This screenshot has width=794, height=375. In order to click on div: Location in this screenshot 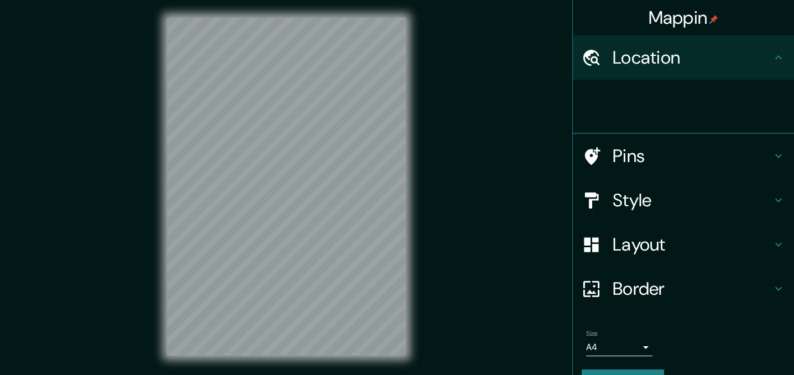, I will do `click(684, 58)`.